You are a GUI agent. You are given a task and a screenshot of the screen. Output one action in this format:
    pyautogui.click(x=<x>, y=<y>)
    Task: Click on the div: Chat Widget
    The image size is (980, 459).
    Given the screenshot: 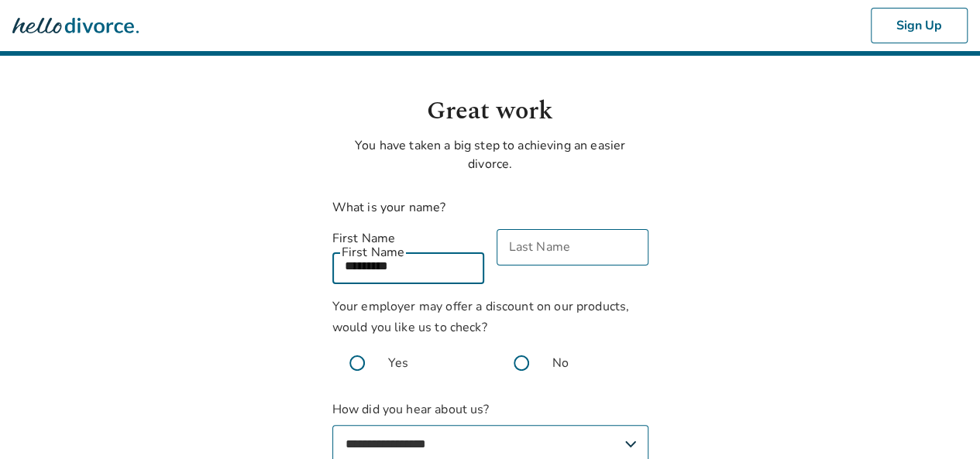 What is the action you would take?
    pyautogui.click(x=941, y=421)
    